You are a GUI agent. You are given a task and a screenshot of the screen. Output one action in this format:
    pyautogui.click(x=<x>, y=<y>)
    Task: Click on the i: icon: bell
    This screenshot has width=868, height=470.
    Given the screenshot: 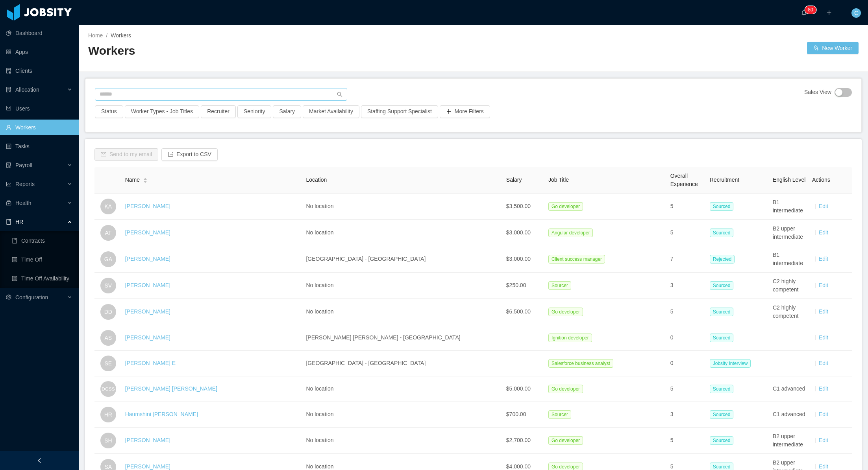 What is the action you would take?
    pyautogui.click(x=804, y=13)
    